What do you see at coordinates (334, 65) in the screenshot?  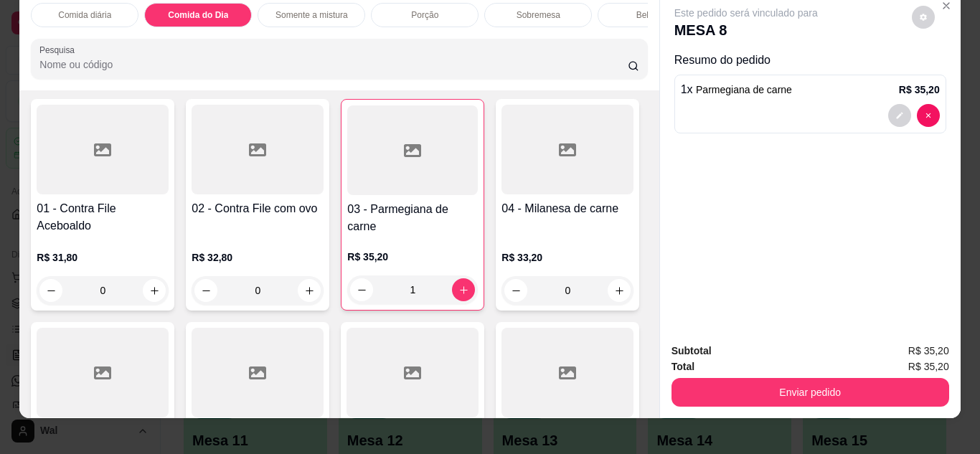 I see `input: Pesquisa` at bounding box center [334, 65].